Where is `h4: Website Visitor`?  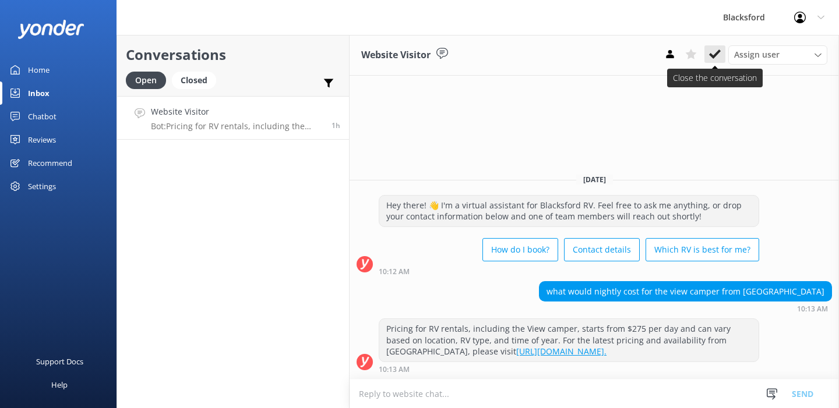
h4: Website Visitor is located at coordinates (236, 112).